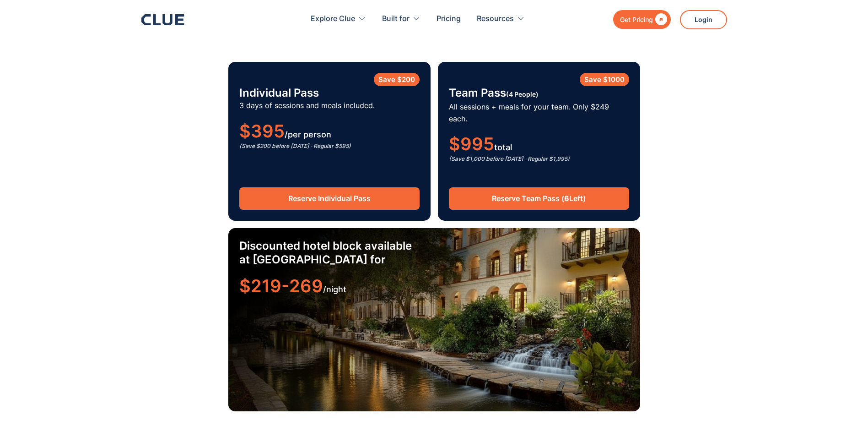 The image size is (868, 437). What do you see at coordinates (434, 287) in the screenshot?
I see `div: /night` at bounding box center [434, 287].